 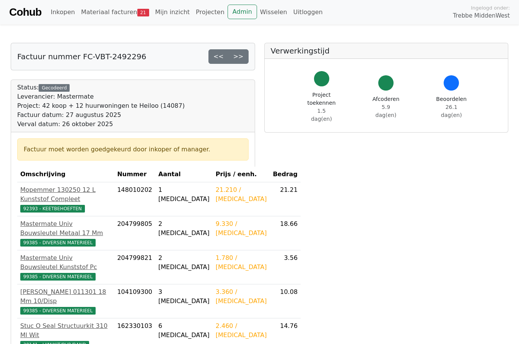 What do you see at coordinates (386, 107) in the screenshot?
I see `div: Afcoderen` at bounding box center [386, 107].